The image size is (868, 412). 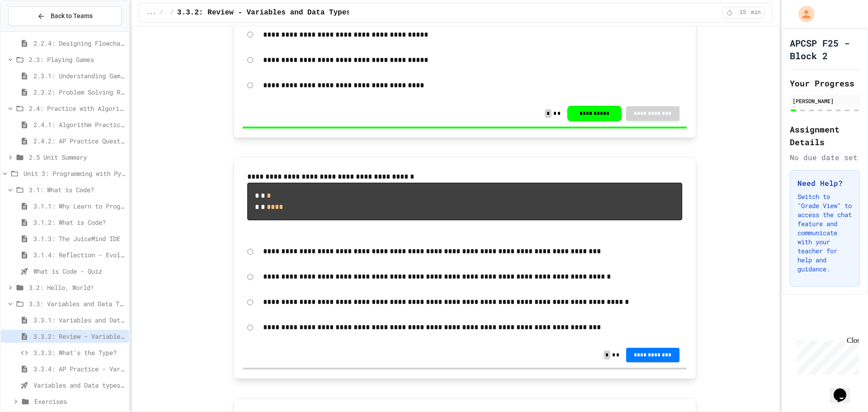 I want to click on span: 3.1: What is Code?, so click(x=77, y=190).